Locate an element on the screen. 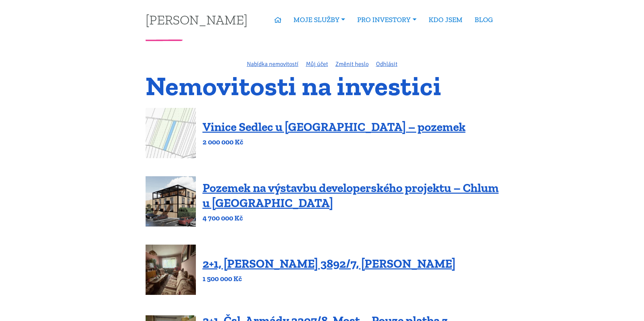  p: 4 700 000 Kč is located at coordinates (350, 218).